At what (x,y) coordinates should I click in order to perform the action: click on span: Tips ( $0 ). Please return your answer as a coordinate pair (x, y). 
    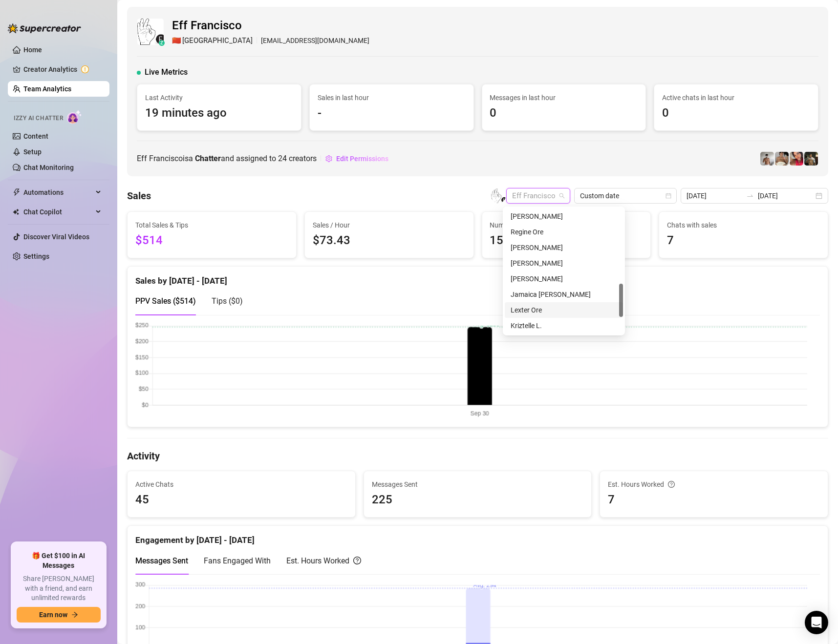
    Looking at the image, I should click on (227, 300).